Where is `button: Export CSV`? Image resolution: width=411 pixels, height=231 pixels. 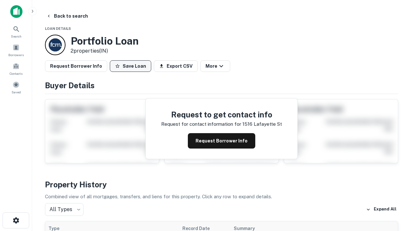
button: Export CSV is located at coordinates (175, 66).